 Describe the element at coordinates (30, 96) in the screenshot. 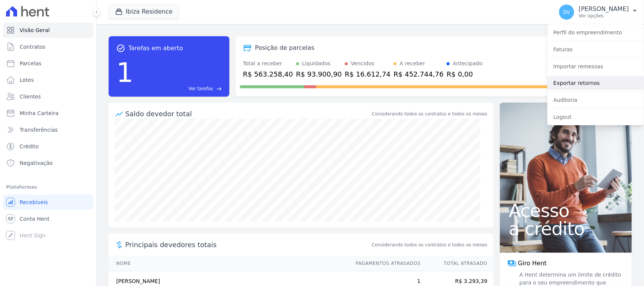

I see `span: Clientes` at that location.